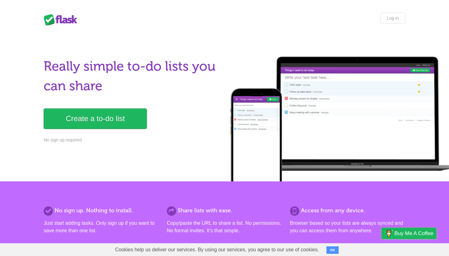  Describe the element at coordinates (101, 210) in the screenshot. I see `h2: No sign up. Nothing to install.` at that location.